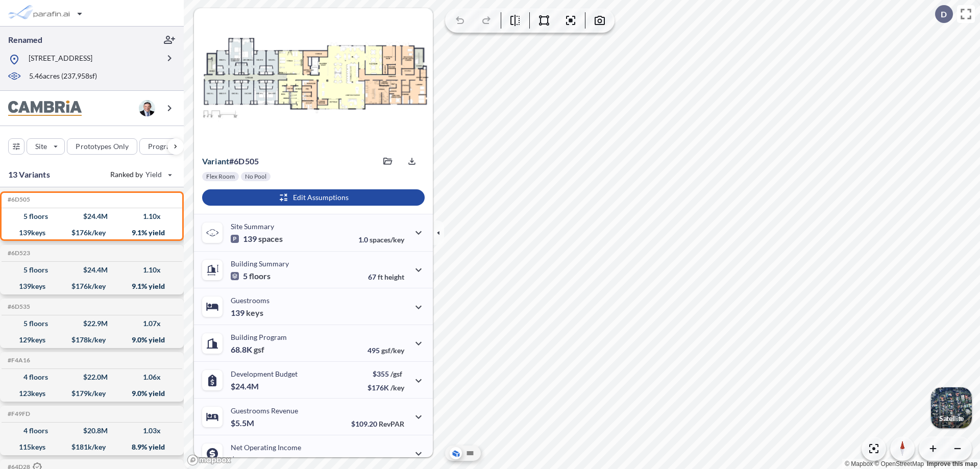 The image size is (980, 469). I want to click on button: Aerial View, so click(456, 453).